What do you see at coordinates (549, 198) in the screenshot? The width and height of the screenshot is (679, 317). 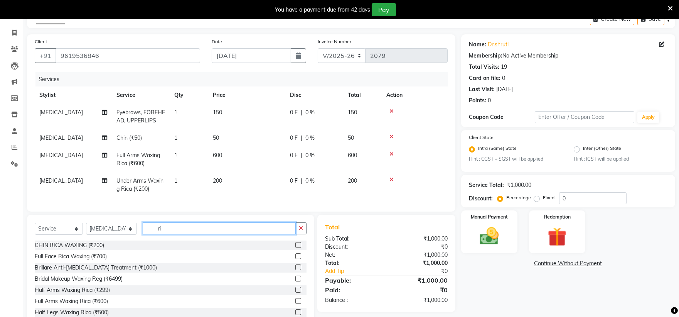 I see `label: Fixed` at bounding box center [549, 198].